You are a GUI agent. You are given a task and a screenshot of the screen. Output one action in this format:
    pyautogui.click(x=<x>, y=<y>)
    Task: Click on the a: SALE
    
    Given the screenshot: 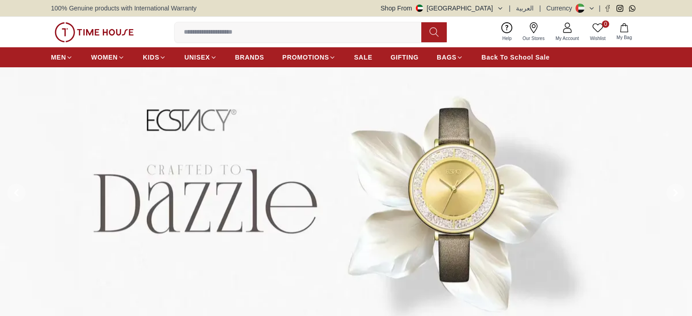 What is the action you would take?
    pyautogui.click(x=363, y=57)
    